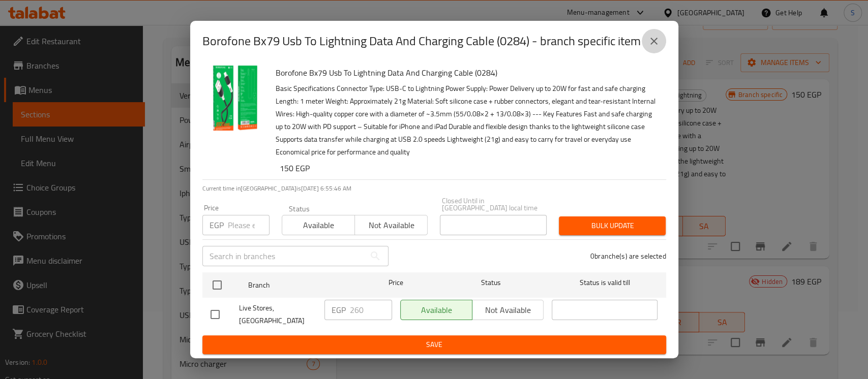 The width and height of the screenshot is (868, 379). What do you see at coordinates (422, 41) in the screenshot?
I see `h2: Borofone Bx79 Usb To Lightning Data And Charging Cable (0284) - branch specific item` at bounding box center [422, 41].